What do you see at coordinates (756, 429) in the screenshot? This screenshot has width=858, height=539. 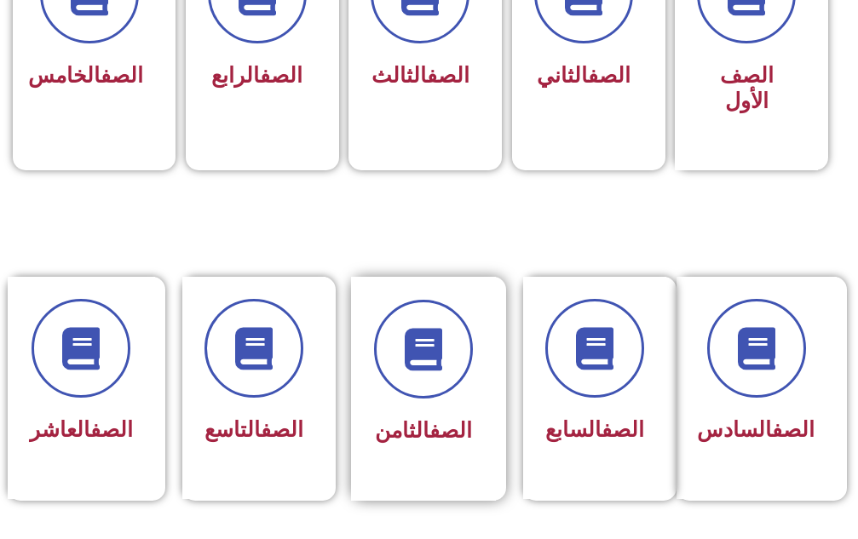 I see `span: السادس` at bounding box center [756, 429].